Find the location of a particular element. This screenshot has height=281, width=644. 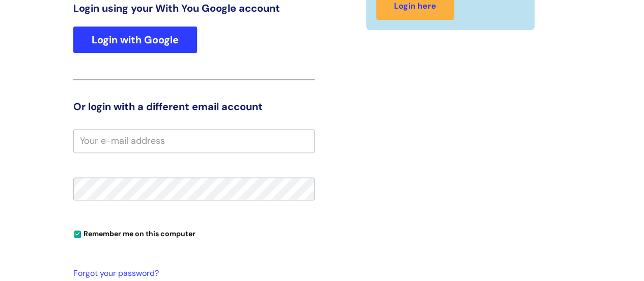

label: Remember me on this computer is located at coordinates (134, 232).